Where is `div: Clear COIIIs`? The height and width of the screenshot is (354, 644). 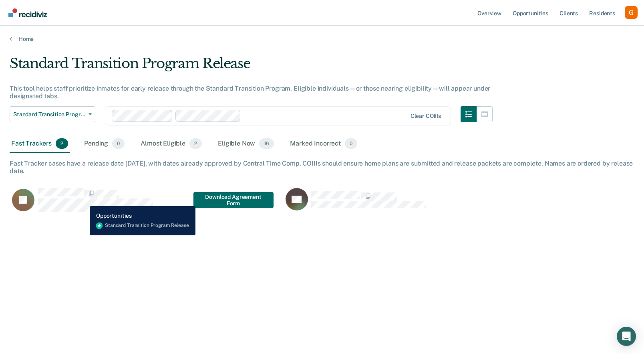 div: Clear COIIIs is located at coordinates (425, 116).